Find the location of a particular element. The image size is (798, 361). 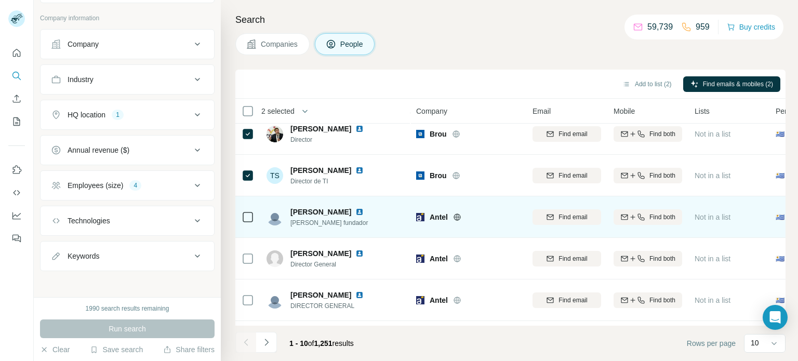

span: Lists is located at coordinates (702, 111).